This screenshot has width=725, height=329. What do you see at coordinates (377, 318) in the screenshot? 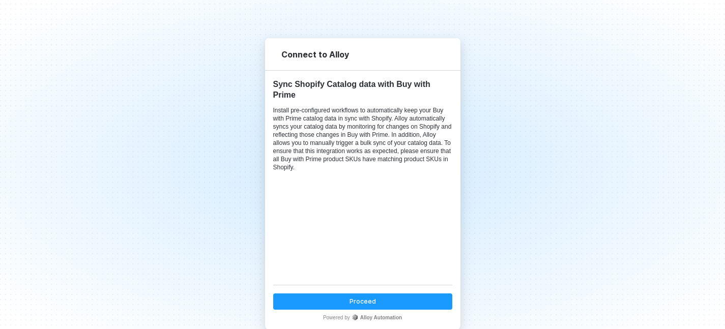
I see `div: Alloy Automation` at bounding box center [377, 318].